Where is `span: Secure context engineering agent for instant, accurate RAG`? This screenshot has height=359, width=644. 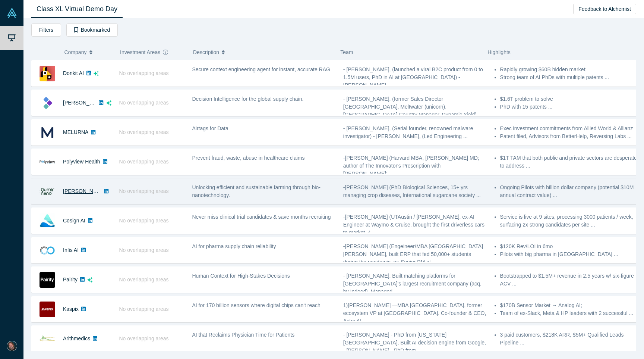
span: Secure context engineering agent for instant, accurate RAG is located at coordinates (261, 69).